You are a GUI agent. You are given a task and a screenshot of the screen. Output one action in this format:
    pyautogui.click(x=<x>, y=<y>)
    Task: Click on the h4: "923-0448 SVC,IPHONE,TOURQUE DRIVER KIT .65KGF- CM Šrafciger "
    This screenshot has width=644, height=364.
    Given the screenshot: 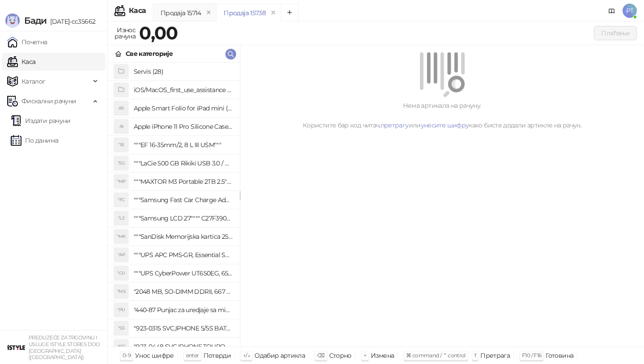 What is the action you would take?
    pyautogui.click(x=183, y=347)
    